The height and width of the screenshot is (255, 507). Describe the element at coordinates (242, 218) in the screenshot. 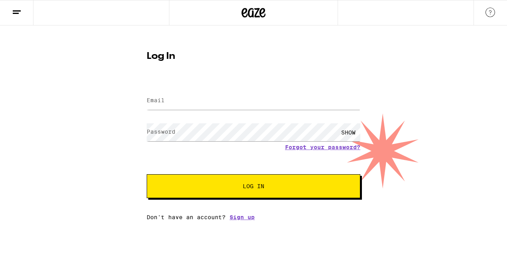

I see `a: Sign up` at that location.